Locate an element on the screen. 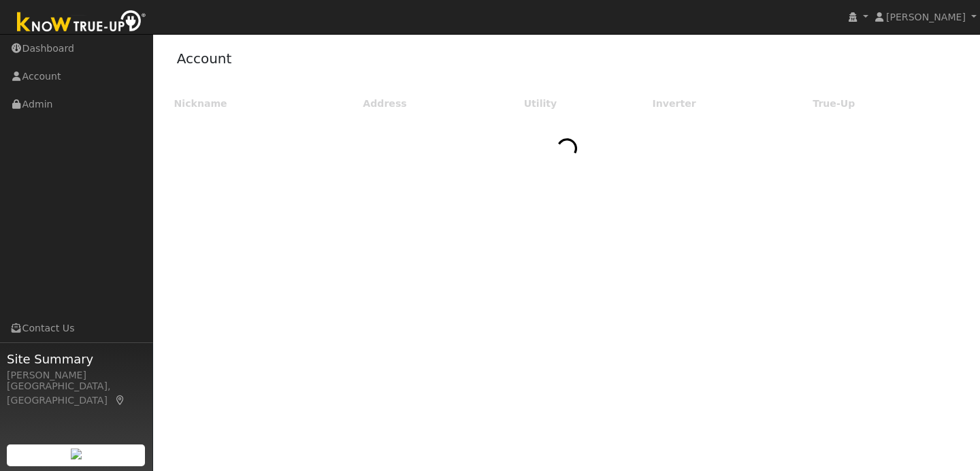 This screenshot has height=471, width=980. img: Know True-Up is located at coordinates (82, 23).